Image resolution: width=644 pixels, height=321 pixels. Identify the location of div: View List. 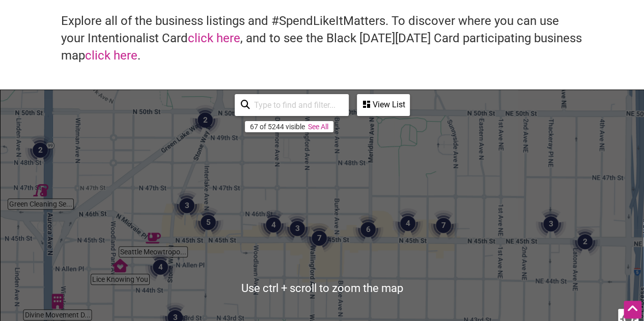
(383, 105).